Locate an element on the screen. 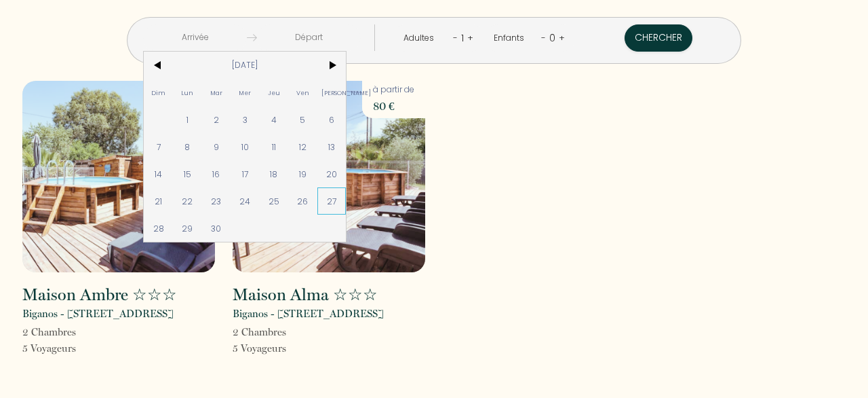 This screenshot has width=868, height=398. img: guests is located at coordinates (251, 37).